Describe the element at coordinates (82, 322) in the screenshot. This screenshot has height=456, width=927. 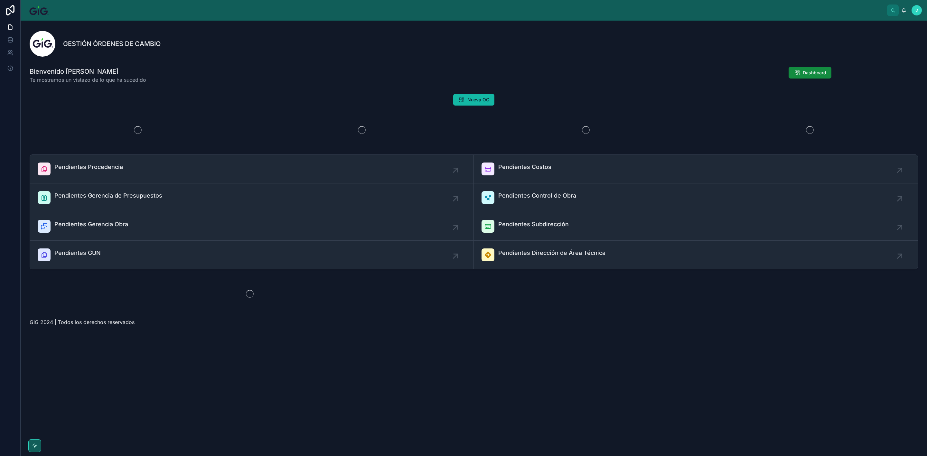
I see `span: GIG 2024 | Todos los derechos reservados` at that location.